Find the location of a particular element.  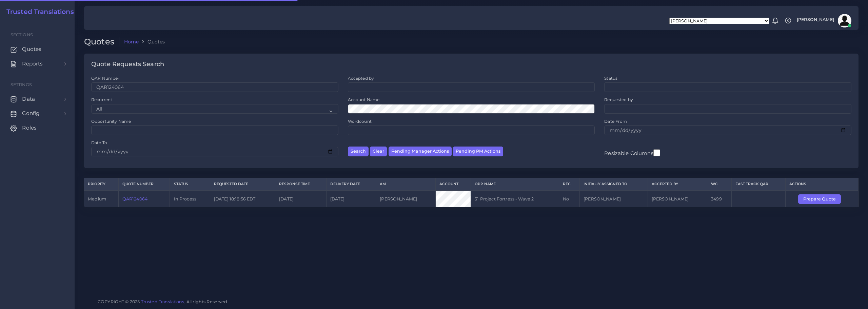

td: No is located at coordinates (569, 199).